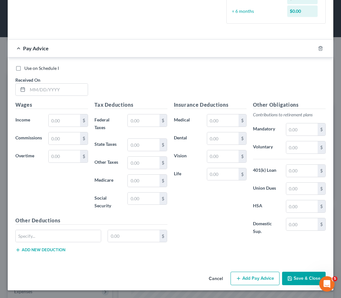 The image size is (341, 298). I want to click on span: Use on Schedule I, so click(42, 68).